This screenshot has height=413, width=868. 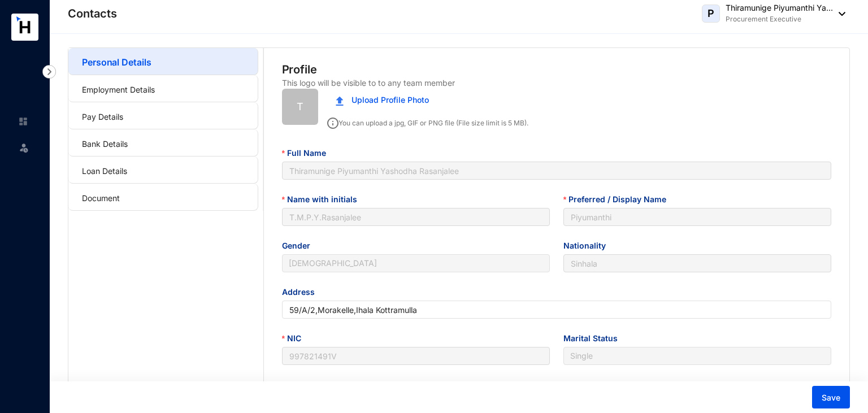 What do you see at coordinates (589, 245) in the screenshot?
I see `label: Nationality` at bounding box center [589, 245].